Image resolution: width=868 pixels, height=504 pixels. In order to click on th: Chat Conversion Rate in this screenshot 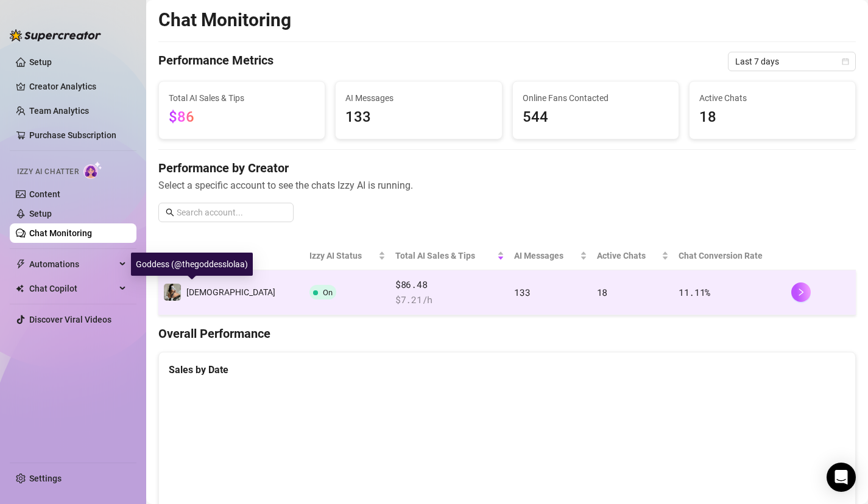, I will do `click(730, 256)`.